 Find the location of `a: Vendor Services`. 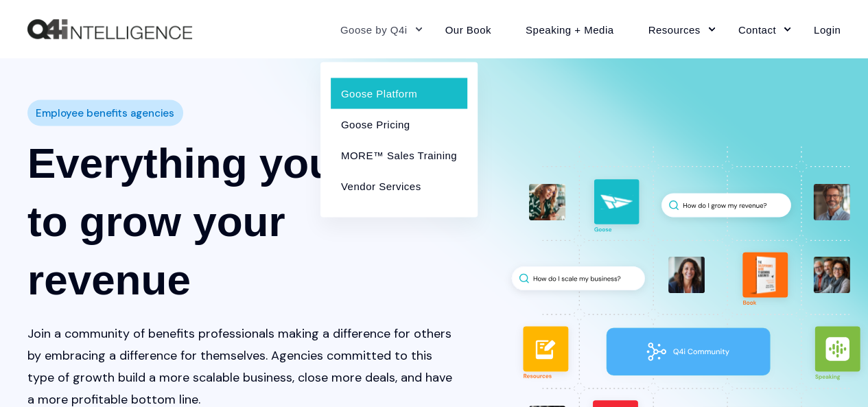

a: Vendor Services is located at coordinates (398, 185).